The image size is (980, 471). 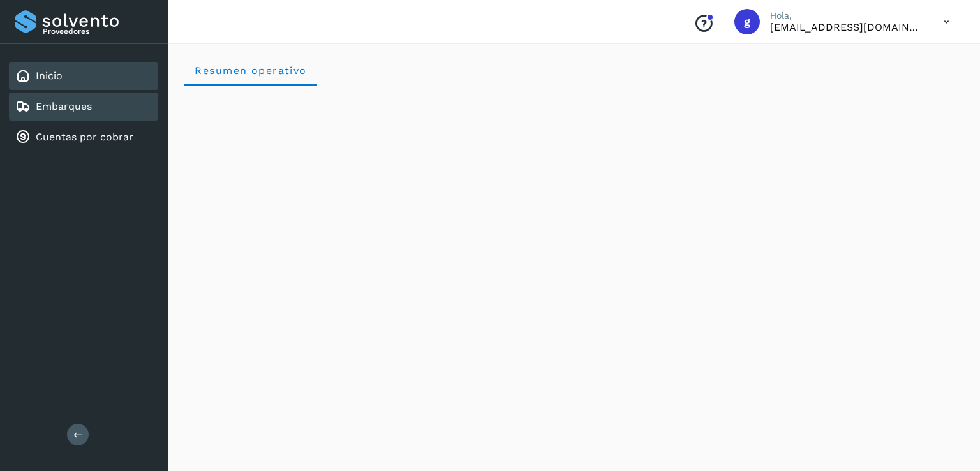 I want to click on div: Inicio, so click(x=84, y=76).